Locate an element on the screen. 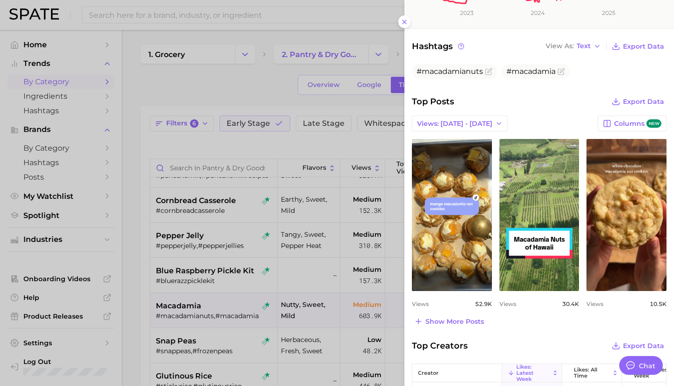  span: Top Posts is located at coordinates (433, 102).